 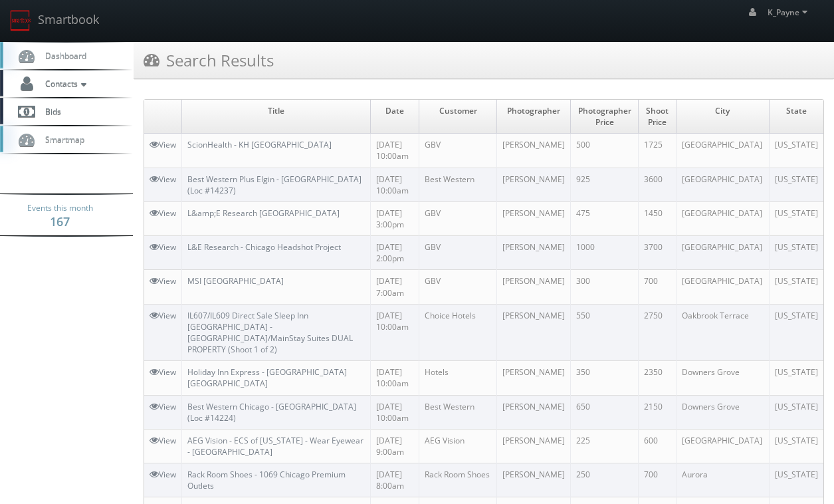 I want to click on img: smartbook-logo.png, so click(x=21, y=21).